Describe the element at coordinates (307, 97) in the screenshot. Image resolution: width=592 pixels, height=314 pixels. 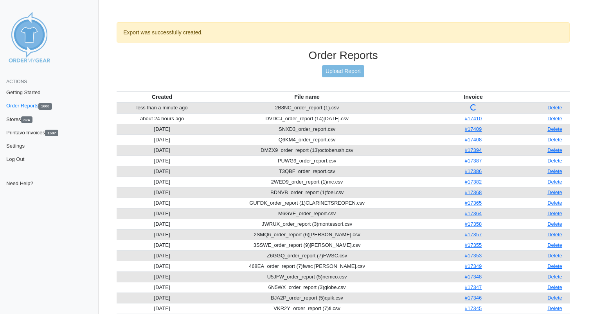
I see `th: File name` at that location.